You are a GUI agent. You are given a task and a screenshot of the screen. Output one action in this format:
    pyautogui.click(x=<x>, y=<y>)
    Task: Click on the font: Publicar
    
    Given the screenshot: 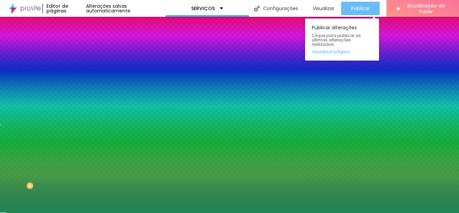 What is the action you would take?
    pyautogui.click(x=360, y=8)
    